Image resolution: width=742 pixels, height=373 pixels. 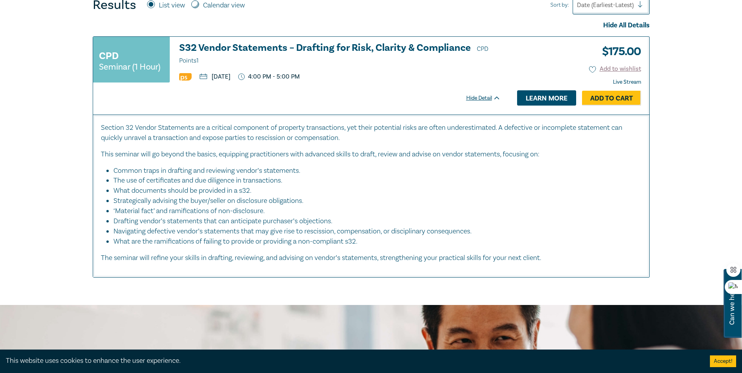 What do you see at coordinates (340, 54) in the screenshot?
I see `h3: S32 Vendor Statements – Drafting for Risk, Clarity & Compliance` at bounding box center [340, 54].